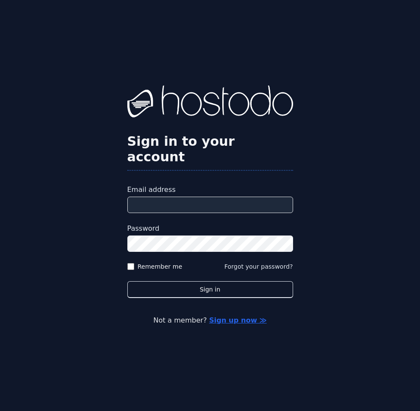  What do you see at coordinates (210, 321) in the screenshot?
I see `p: Not a member?` at bounding box center [210, 321].